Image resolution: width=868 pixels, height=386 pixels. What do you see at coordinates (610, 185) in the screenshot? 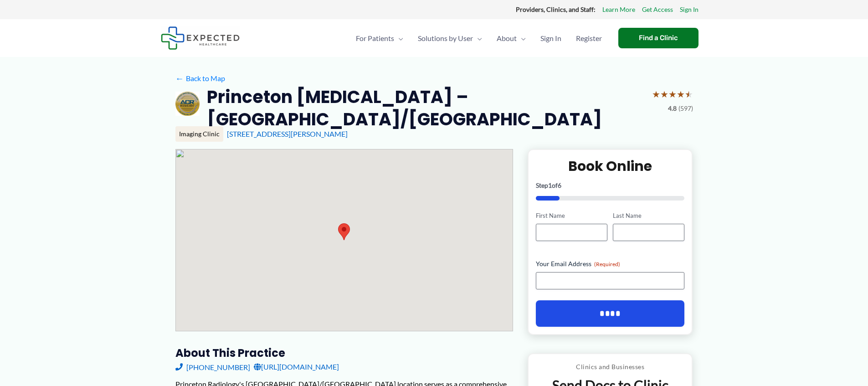
I see `p: Step of` at bounding box center [610, 185].